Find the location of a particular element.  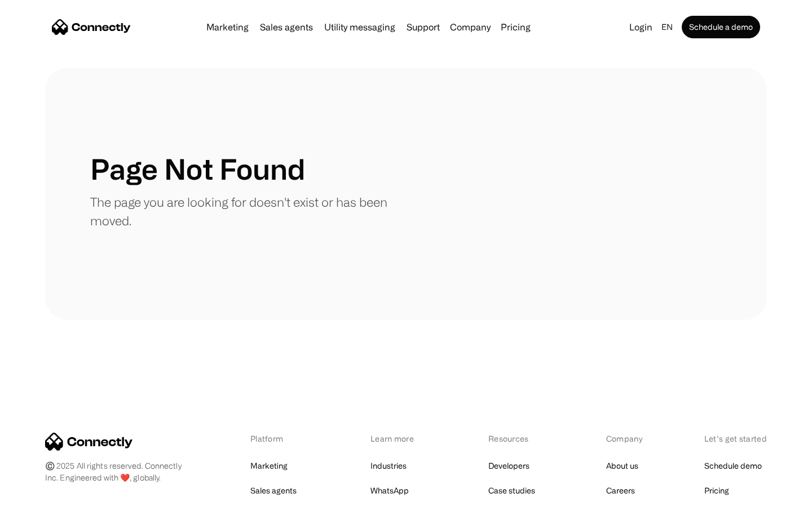

a: Support is located at coordinates (423, 27).